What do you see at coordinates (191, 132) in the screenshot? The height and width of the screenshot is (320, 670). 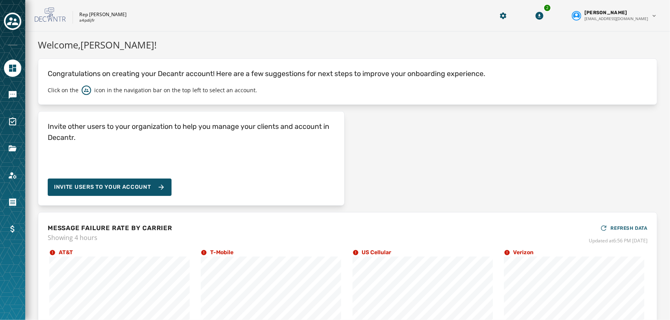 I see `h4: Invite other users to your organization to help you manage your clients and account in Decantr.` at bounding box center [191, 132].